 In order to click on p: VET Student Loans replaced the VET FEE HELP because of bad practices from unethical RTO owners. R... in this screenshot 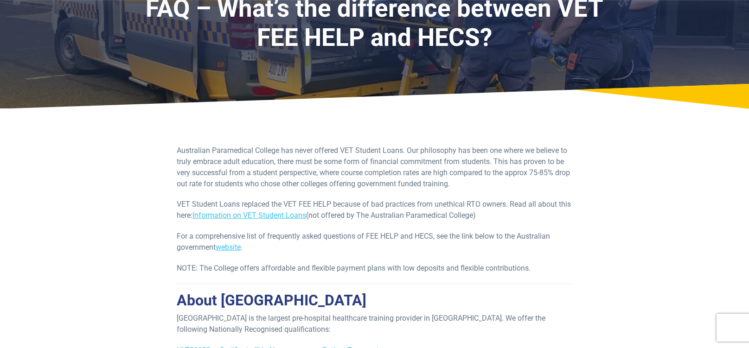, I will do `click(374, 210)`.